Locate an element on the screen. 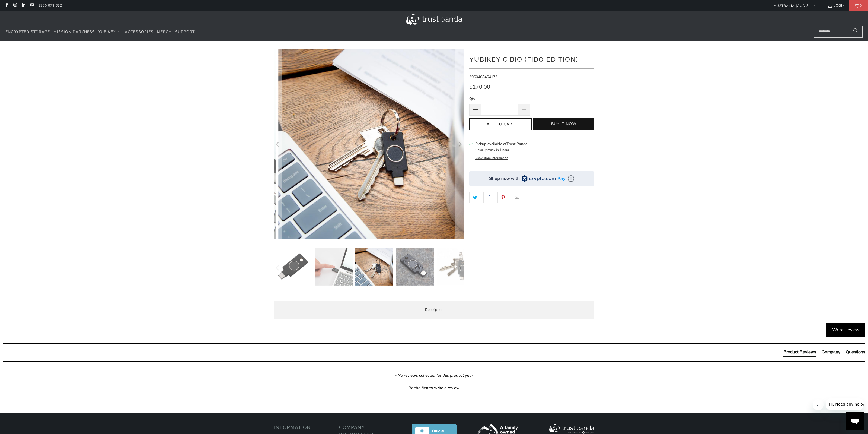  a: Merch is located at coordinates (165, 32).